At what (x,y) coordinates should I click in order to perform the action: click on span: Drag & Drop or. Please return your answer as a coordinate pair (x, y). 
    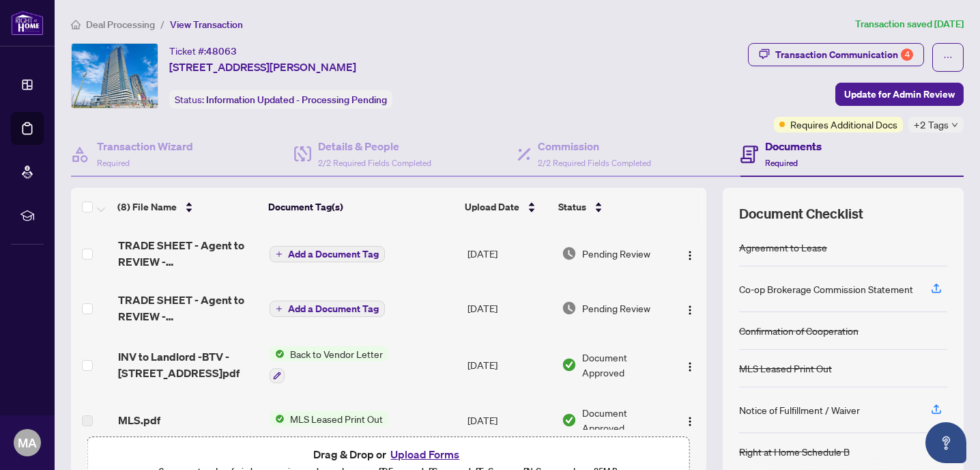
    Looking at the image, I should click on (388, 454).